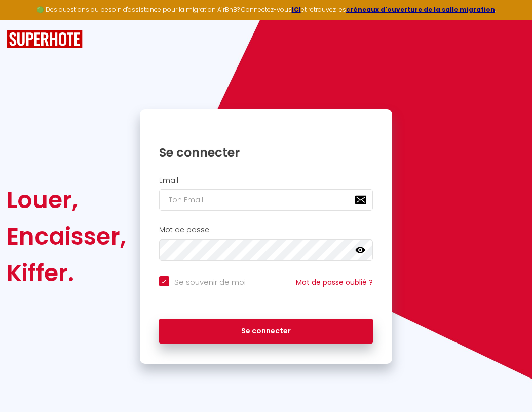 Image resolution: width=532 pixels, height=412 pixels. Describe the element at coordinates (421, 9) in the screenshot. I see `strong: créneaux d'ouverture de la salle migration` at that location.